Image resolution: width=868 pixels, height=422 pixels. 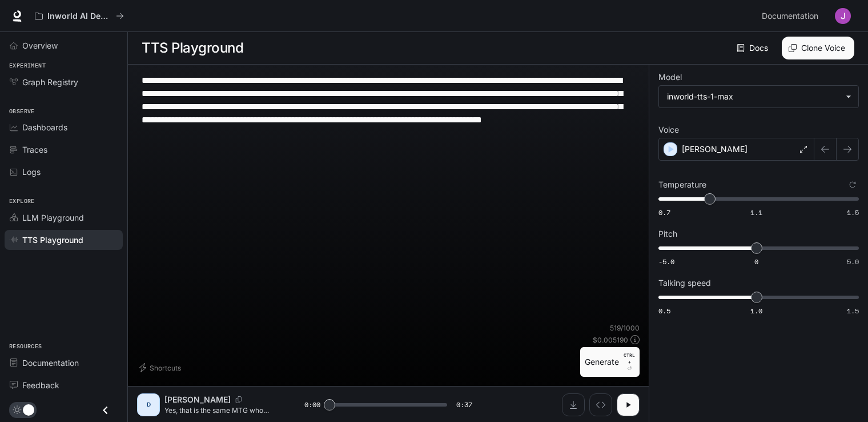 I want to click on a: LLM Playground, so click(x=64, y=217).